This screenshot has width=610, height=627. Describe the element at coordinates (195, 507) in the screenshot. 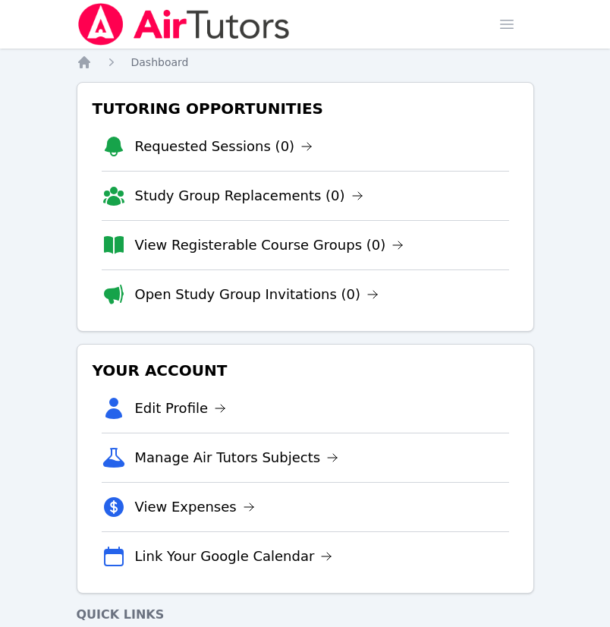

I see `a: View Expenses` at that location.